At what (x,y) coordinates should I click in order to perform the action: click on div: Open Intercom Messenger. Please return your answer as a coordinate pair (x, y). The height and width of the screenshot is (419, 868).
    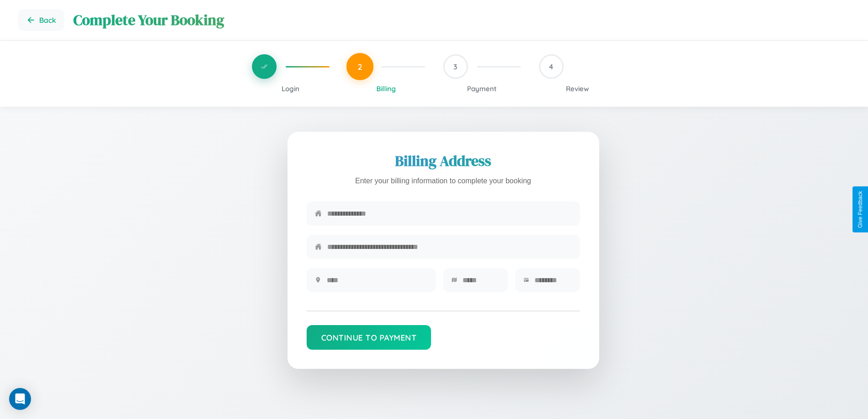
    Looking at the image, I should click on (20, 399).